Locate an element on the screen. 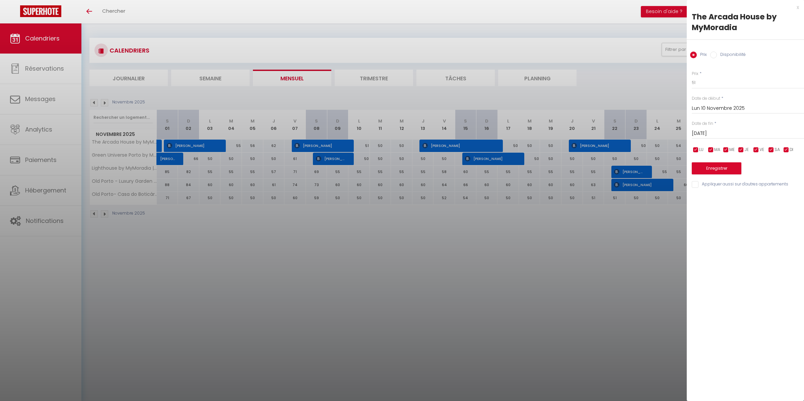  span: DI is located at coordinates (792, 150).